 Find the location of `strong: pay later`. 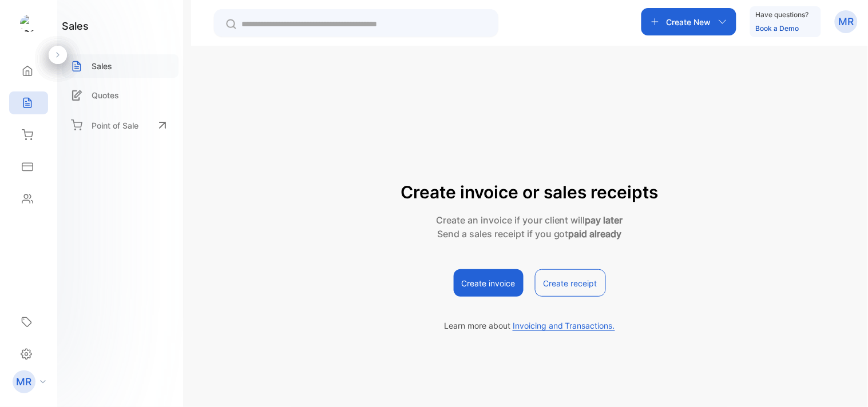

strong: pay later is located at coordinates (604, 220).